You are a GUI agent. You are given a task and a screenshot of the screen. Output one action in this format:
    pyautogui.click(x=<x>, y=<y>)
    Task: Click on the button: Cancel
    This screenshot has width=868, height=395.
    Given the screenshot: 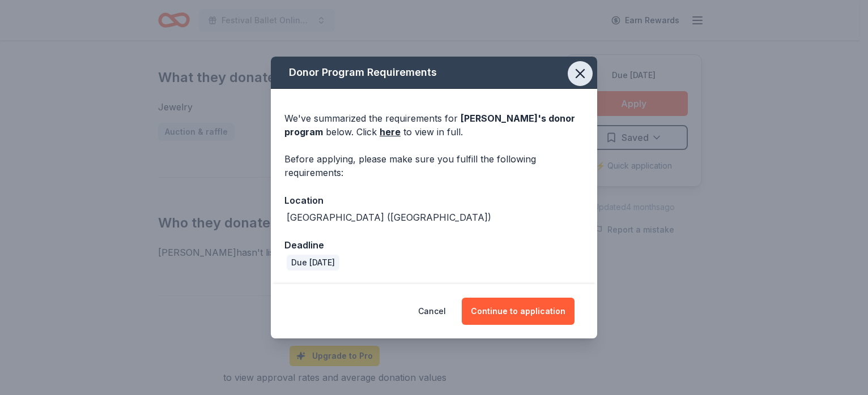 What is the action you would take?
    pyautogui.click(x=432, y=311)
    